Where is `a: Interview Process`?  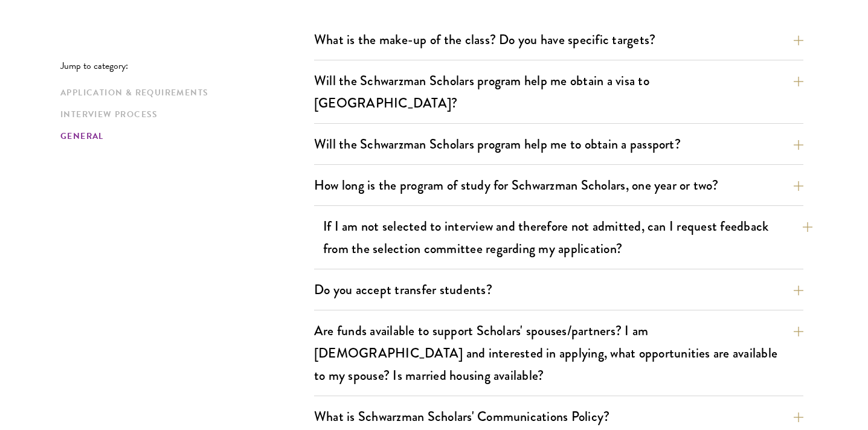 a: Interview Process is located at coordinates (184, 114).